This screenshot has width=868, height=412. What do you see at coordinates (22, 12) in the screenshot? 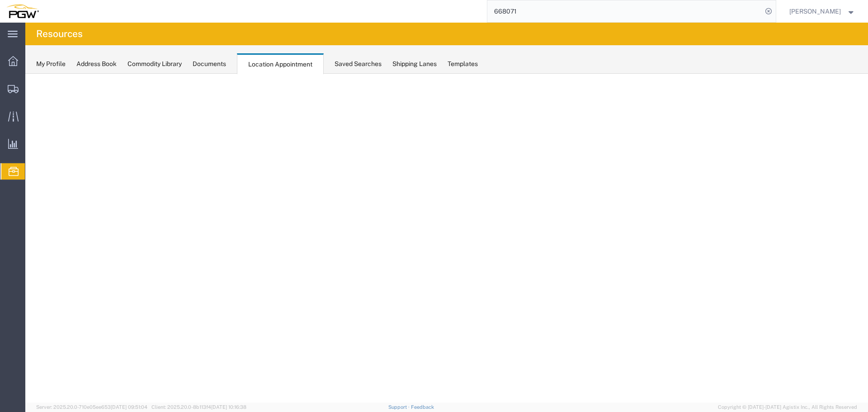
I see `img: logo` at bounding box center [22, 12].